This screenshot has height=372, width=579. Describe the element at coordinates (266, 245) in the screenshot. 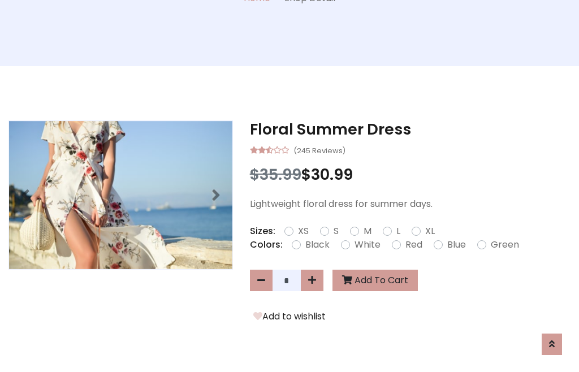

I see `p: Colors:` at that location.